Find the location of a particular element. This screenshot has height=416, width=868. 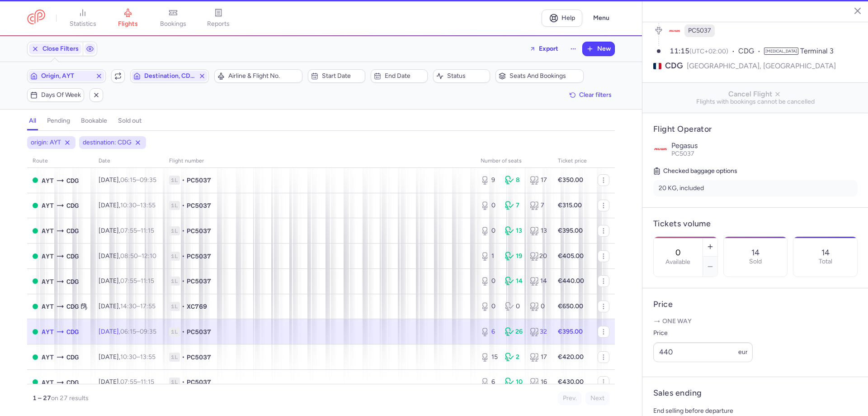

time: 08:50 is located at coordinates (129, 256).